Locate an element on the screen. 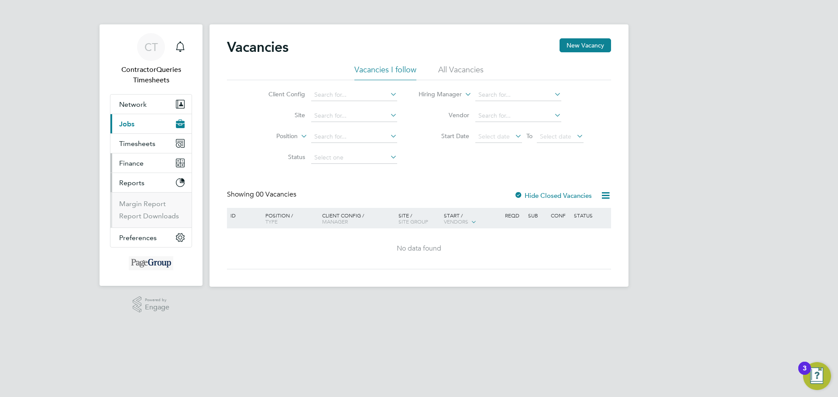 Image resolution: width=838 pixels, height=397 pixels. a: CTContractorQueries Timesheets is located at coordinates (151, 59).